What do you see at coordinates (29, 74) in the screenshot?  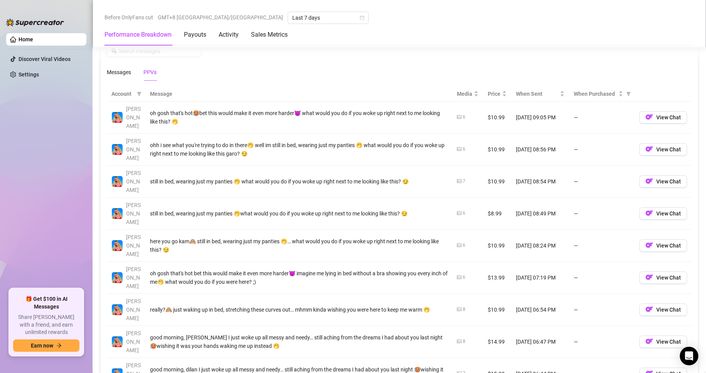 I see `a: Settings` at bounding box center [29, 74].